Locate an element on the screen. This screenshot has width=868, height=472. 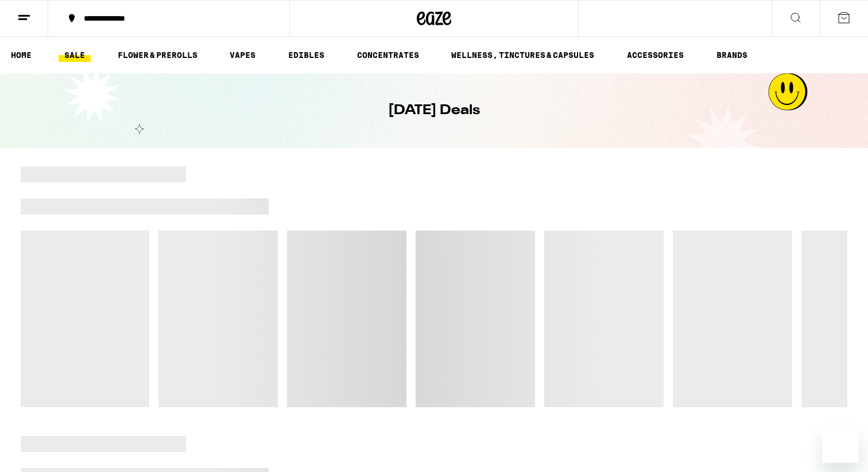
a: BRANDS is located at coordinates (732, 55).